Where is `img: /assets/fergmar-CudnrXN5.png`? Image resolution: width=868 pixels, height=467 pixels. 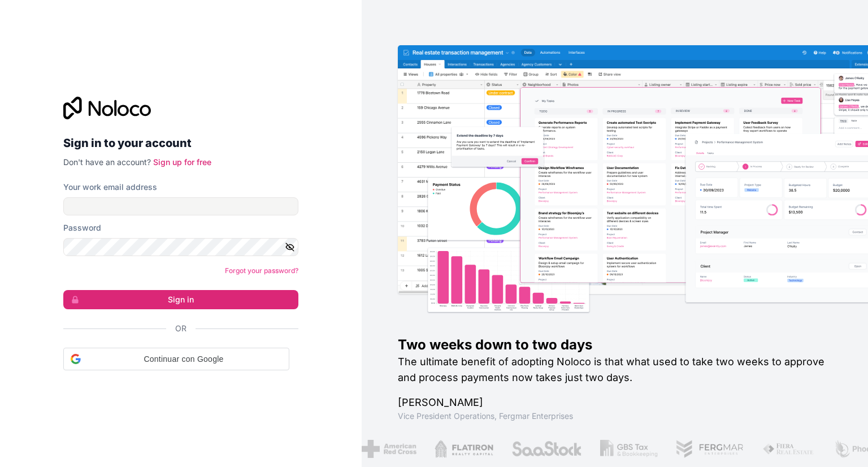
img: /assets/fergmar-CudnrXN5.png is located at coordinates (695, 449).